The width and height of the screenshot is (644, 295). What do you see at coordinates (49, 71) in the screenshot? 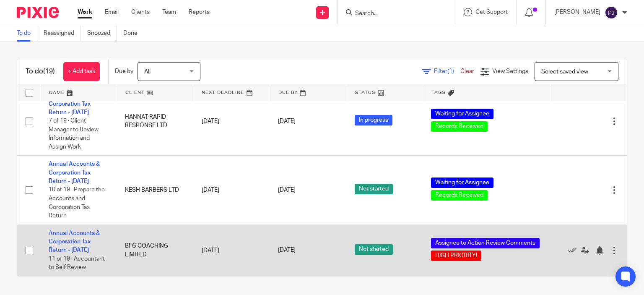
I see `span: (19)` at bounding box center [49, 71].